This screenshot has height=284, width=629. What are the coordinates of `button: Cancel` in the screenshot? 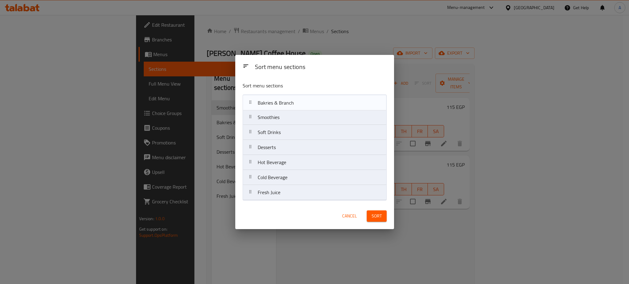 It's located at (349, 216).